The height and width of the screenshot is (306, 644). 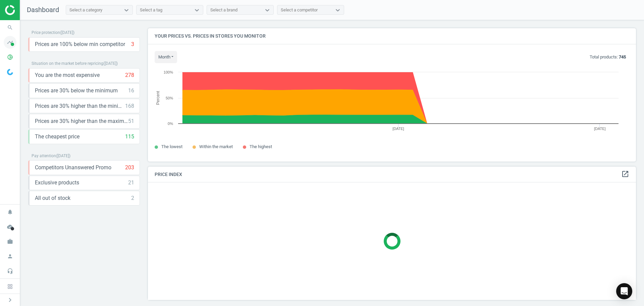 What do you see at coordinates (10, 42) in the screenshot?
I see `i: timeline` at bounding box center [10, 42].